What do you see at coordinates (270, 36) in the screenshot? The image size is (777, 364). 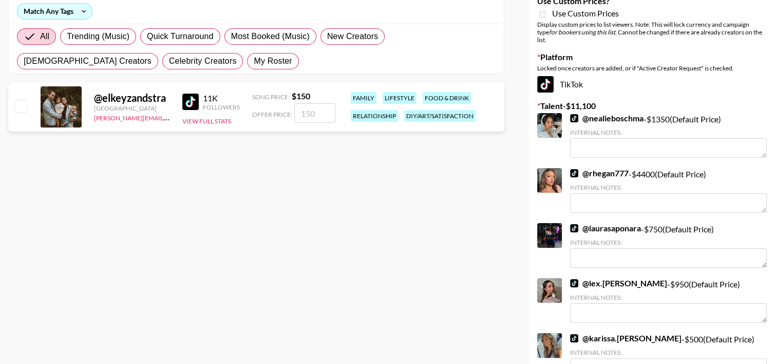 I see `span: Most Booked (Music)` at bounding box center [270, 36].